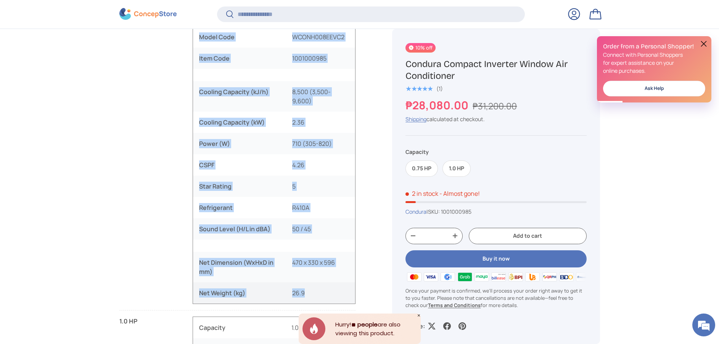  Describe the element at coordinates (419, 89) in the screenshot. I see `div: 5.0 out of 5.0 stars` at that location.